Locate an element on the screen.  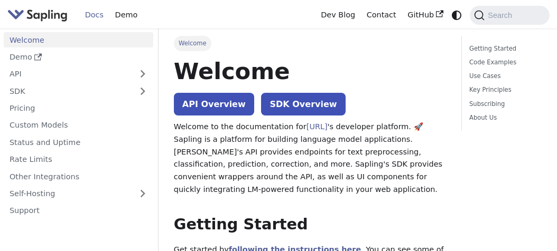
button: Switch between dark and light mode (currently system mode) is located at coordinates (456, 15).